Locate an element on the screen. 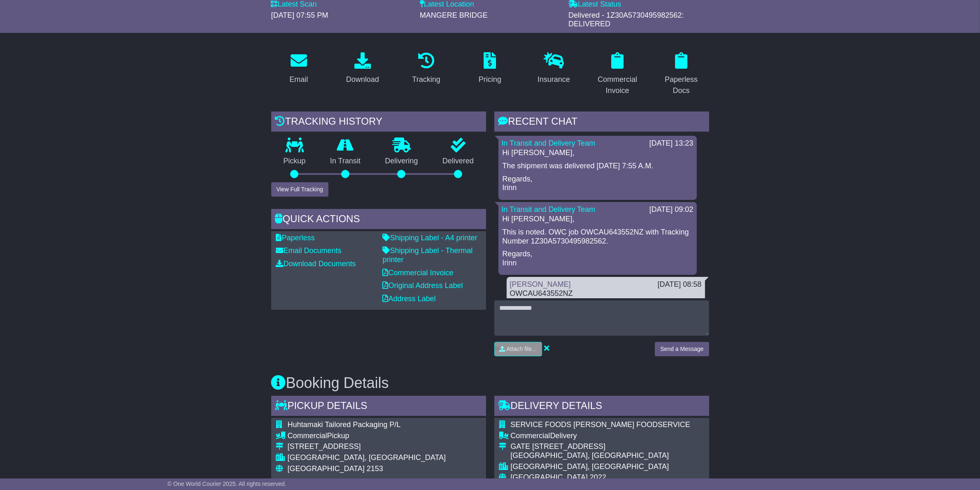  p: In Transit is located at coordinates (345, 161).